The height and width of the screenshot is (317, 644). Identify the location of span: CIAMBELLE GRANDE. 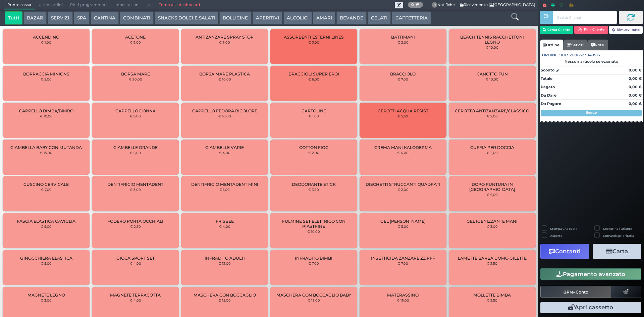
(136, 147).